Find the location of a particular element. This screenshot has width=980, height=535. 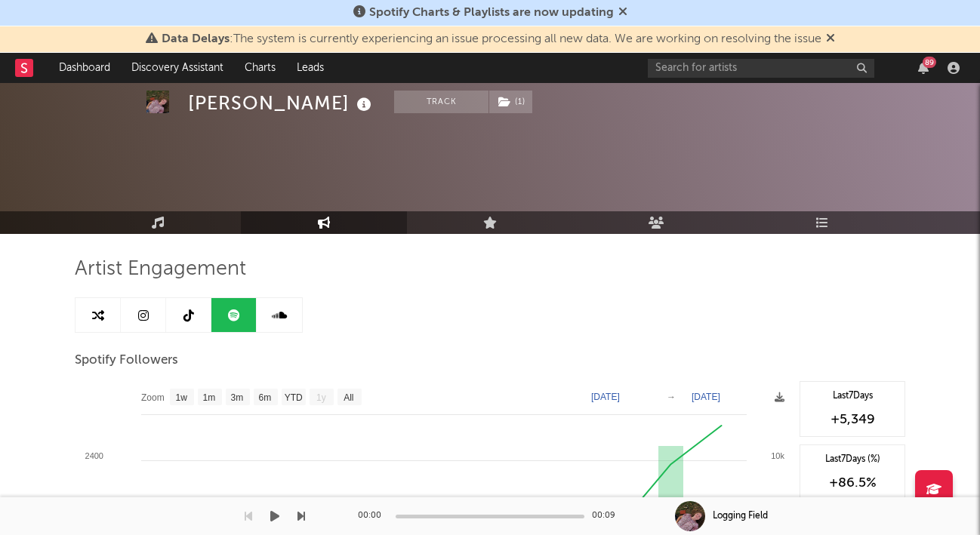

text: 8k is located at coordinates (781, 501).